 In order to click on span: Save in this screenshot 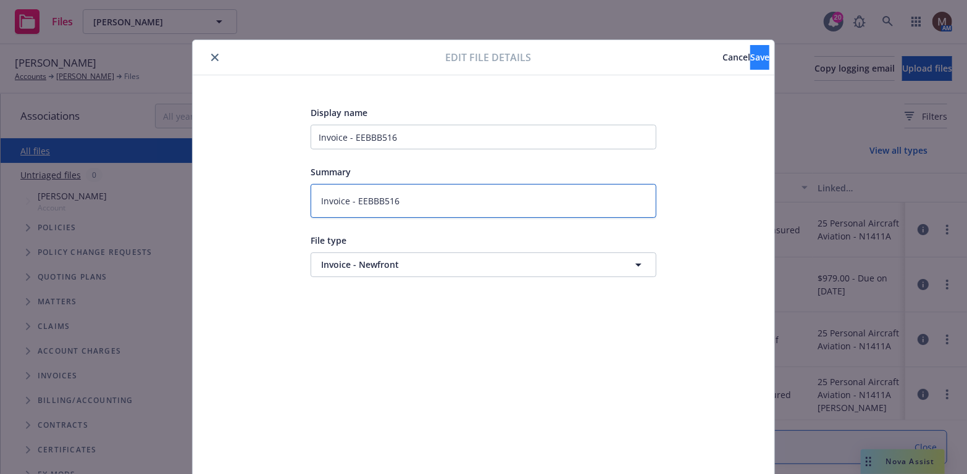, I will do `click(760, 57)`.